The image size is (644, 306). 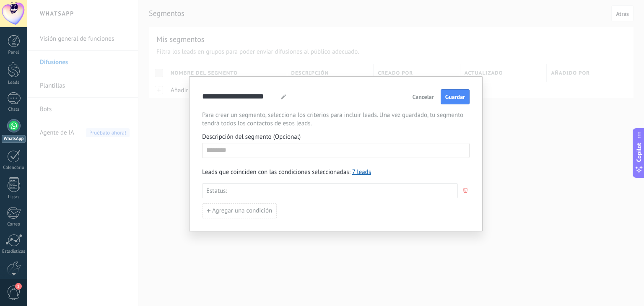 What do you see at coordinates (239, 211) in the screenshot?
I see `button: Agregar una condición` at bounding box center [239, 211].